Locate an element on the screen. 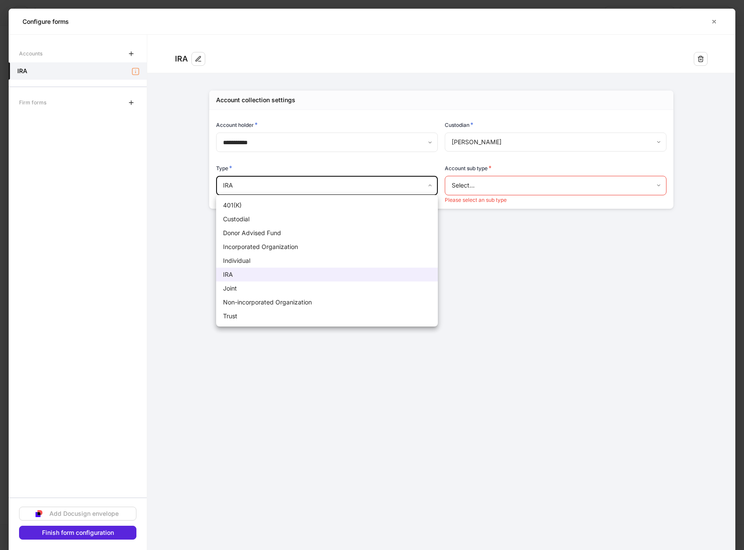 The height and width of the screenshot is (550, 744). li: Individual is located at coordinates (327, 261).